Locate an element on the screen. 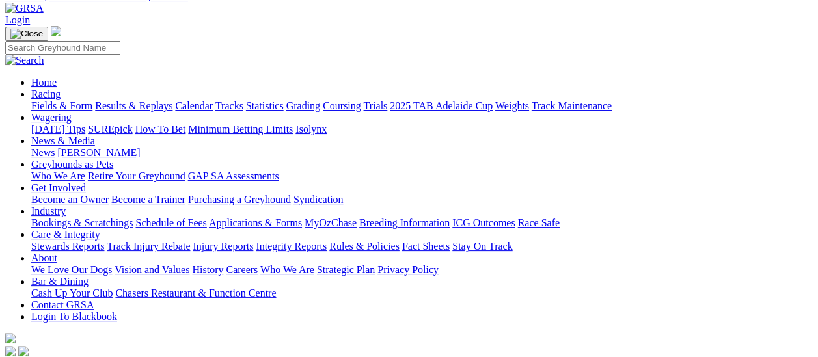 The image size is (818, 357). a: Login is located at coordinates (18, 20).